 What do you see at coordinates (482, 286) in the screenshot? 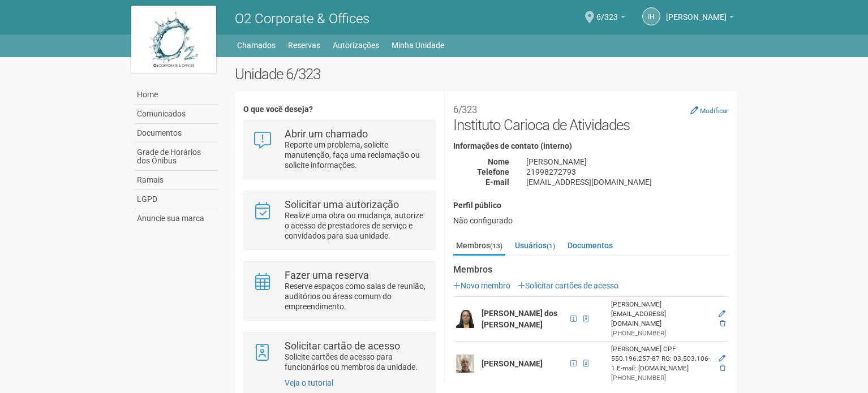
I see `a: Novo membro` at bounding box center [482, 286].